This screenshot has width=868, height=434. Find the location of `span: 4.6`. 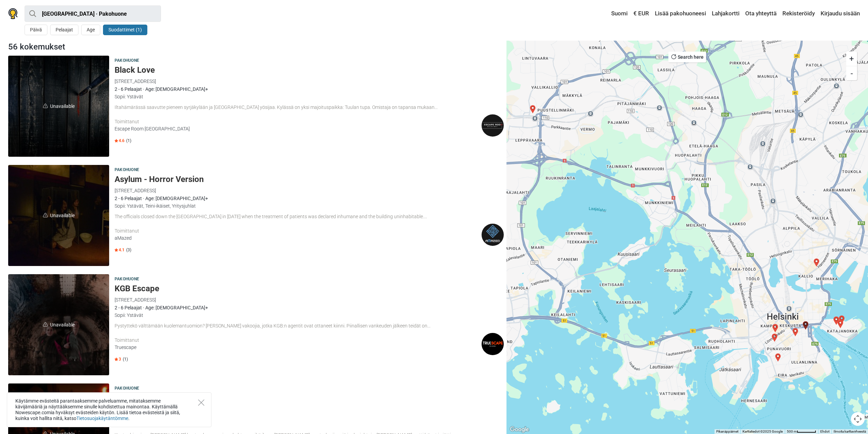

span: 4.6 is located at coordinates (119, 140).